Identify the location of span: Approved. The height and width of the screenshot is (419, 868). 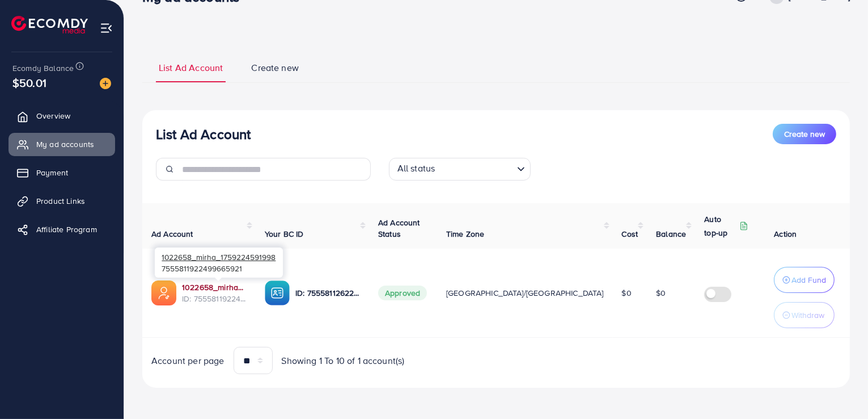
(402, 293).